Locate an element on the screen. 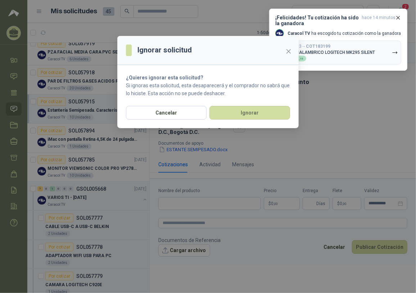  button: Close is located at coordinates (288, 51).